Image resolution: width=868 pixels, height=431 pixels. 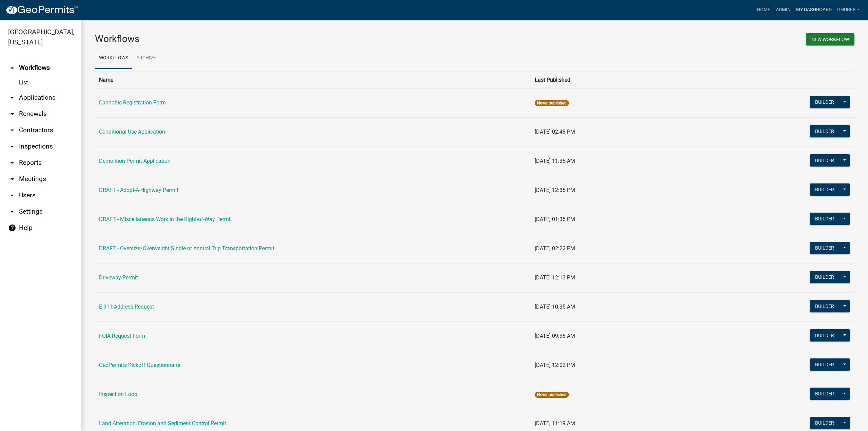 What do you see at coordinates (783, 9) in the screenshot?
I see `a: Admin` at bounding box center [783, 9].